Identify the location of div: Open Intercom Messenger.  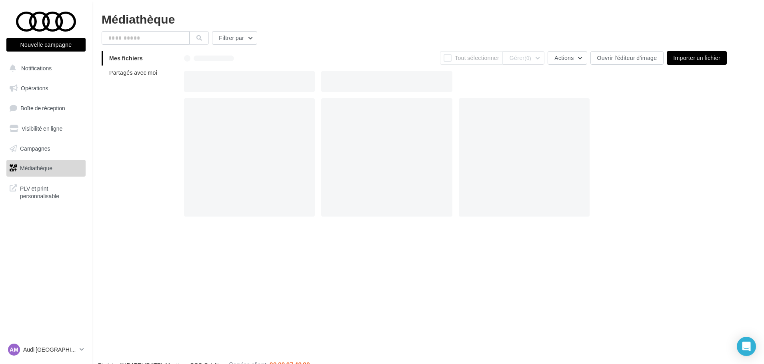
(746, 347).